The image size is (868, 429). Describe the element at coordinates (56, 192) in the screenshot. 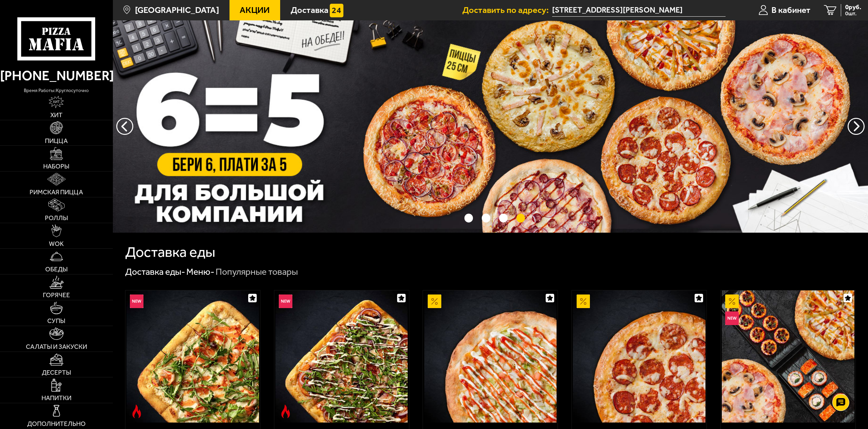

I see `span: Римская пицца` at that location.